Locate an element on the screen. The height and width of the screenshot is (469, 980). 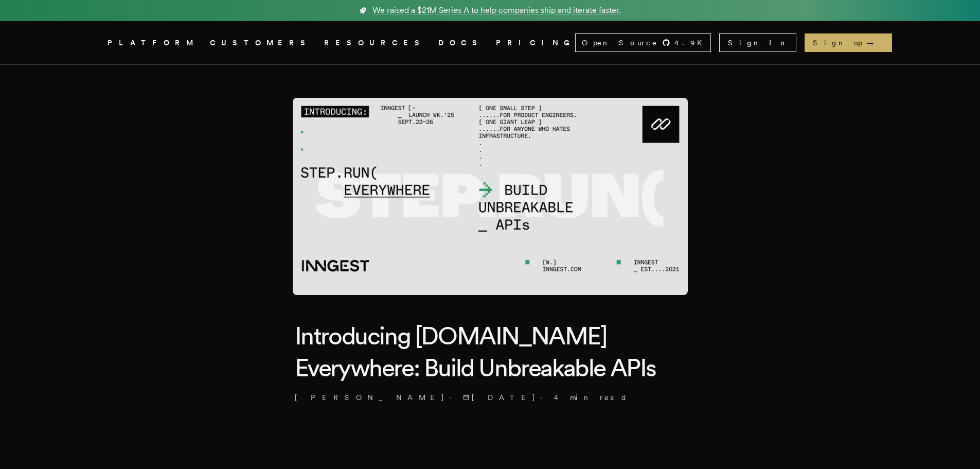
button: PLATFORM is located at coordinates (152, 43).